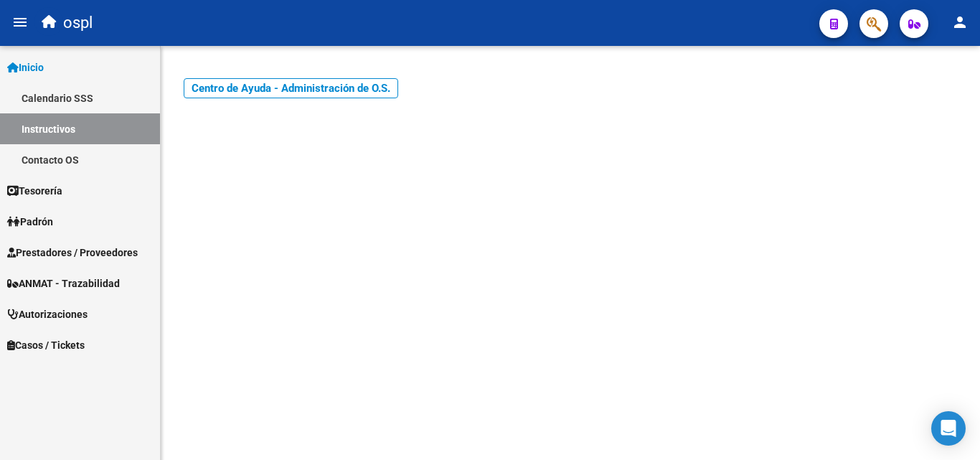  Describe the element at coordinates (45, 345) in the screenshot. I see `span: Casos / Tickets` at that location.